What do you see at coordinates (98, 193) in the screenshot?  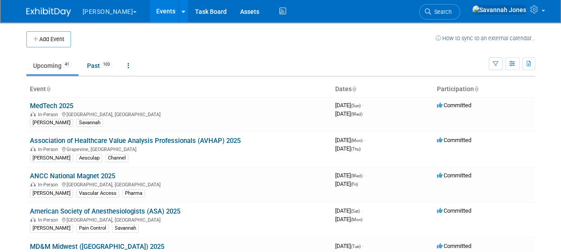 I see `div: Vascular Access` at bounding box center [98, 193].